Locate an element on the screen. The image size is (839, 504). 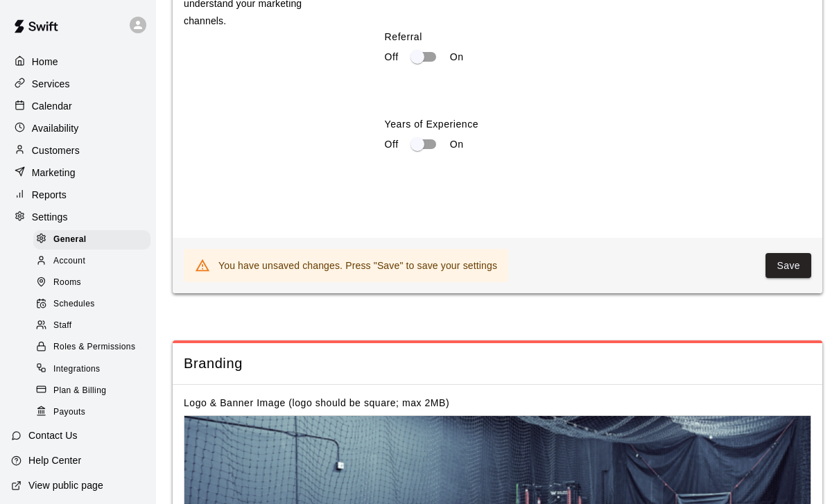
p: Marketing is located at coordinates (53, 173).